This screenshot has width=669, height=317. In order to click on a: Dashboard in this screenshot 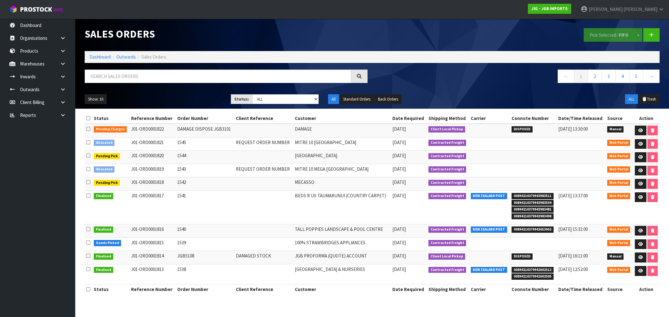, I will do `click(100, 57)`.